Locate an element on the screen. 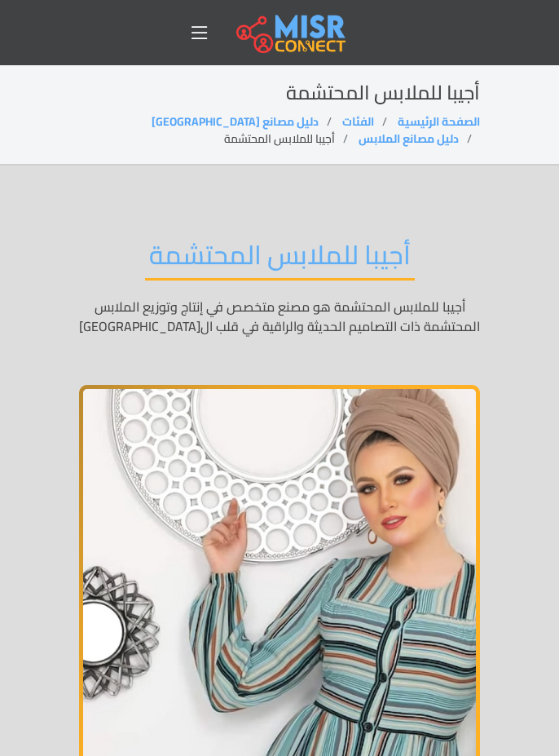  a: دليل مصانع الملابس is located at coordinates (408, 138).